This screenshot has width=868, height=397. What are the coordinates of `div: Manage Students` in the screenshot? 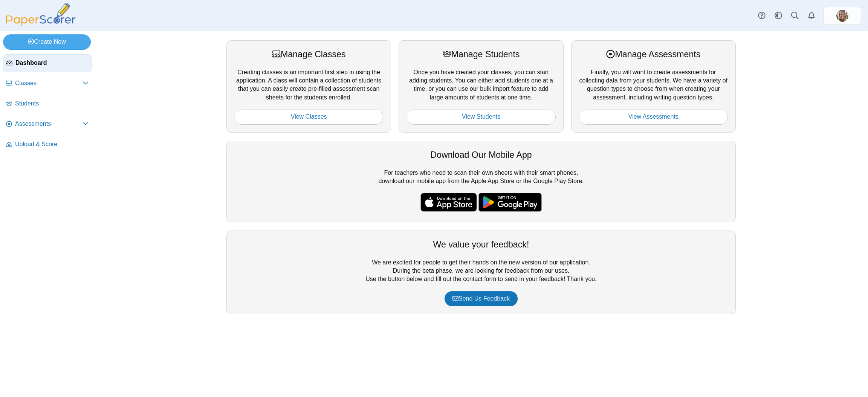 It's located at (481, 54).